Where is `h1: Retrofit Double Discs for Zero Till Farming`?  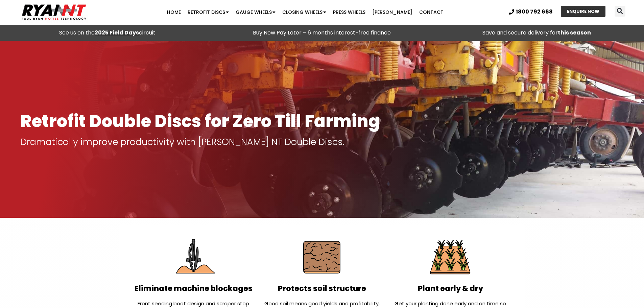
h1: Retrofit Double Discs for Zero Till Farming is located at coordinates (321, 121).